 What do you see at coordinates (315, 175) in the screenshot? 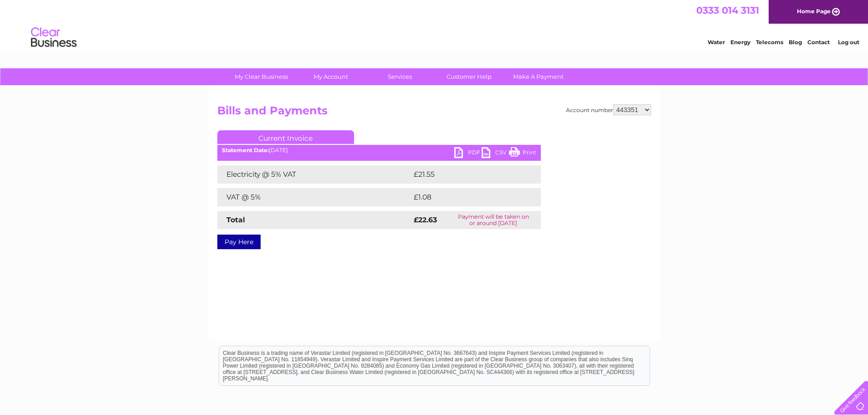
I see `td: Electricity @ 5% VAT` at bounding box center [315, 175].